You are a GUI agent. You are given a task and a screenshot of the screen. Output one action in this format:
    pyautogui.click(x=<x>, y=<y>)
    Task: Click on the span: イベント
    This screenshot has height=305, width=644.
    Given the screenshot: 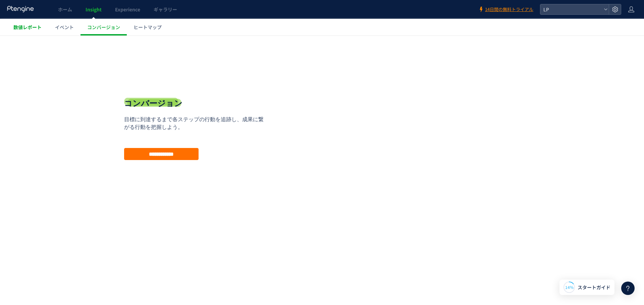 What is the action you would take?
    pyautogui.click(x=64, y=27)
    